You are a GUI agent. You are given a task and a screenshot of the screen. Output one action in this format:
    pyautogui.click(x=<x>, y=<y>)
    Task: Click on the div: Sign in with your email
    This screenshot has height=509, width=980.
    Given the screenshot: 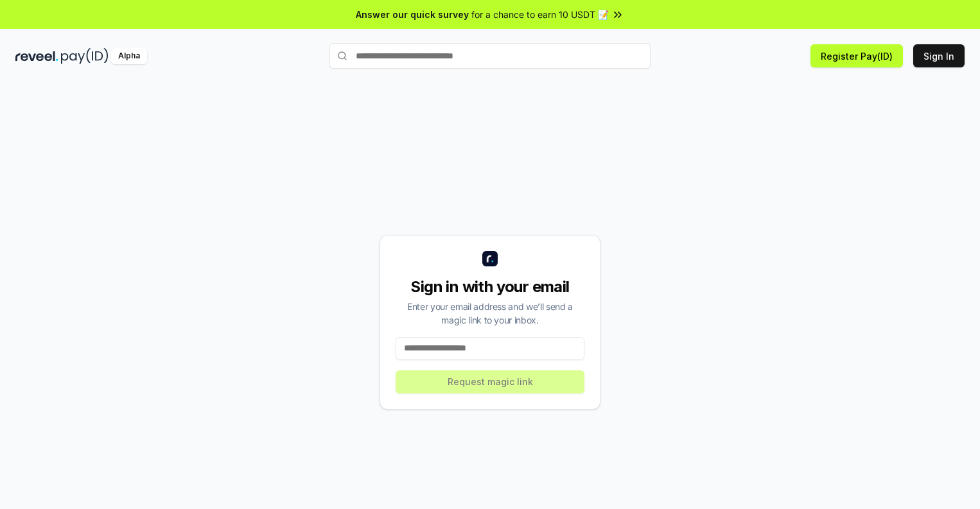 What is the action you would take?
    pyautogui.click(x=490, y=287)
    